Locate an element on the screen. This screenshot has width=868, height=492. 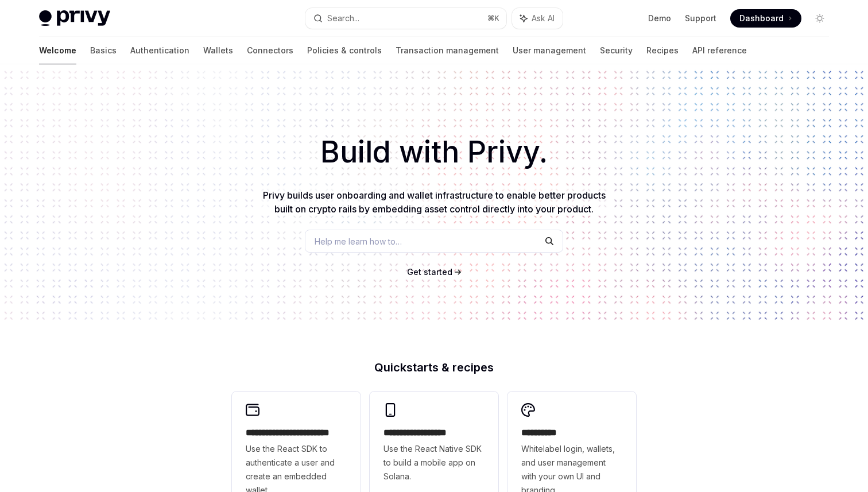
img: light logo is located at coordinates (75, 18).